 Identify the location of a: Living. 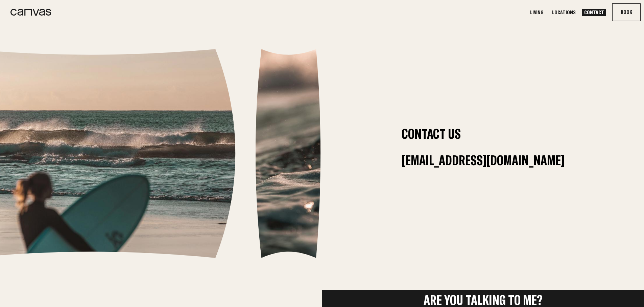
(537, 12).